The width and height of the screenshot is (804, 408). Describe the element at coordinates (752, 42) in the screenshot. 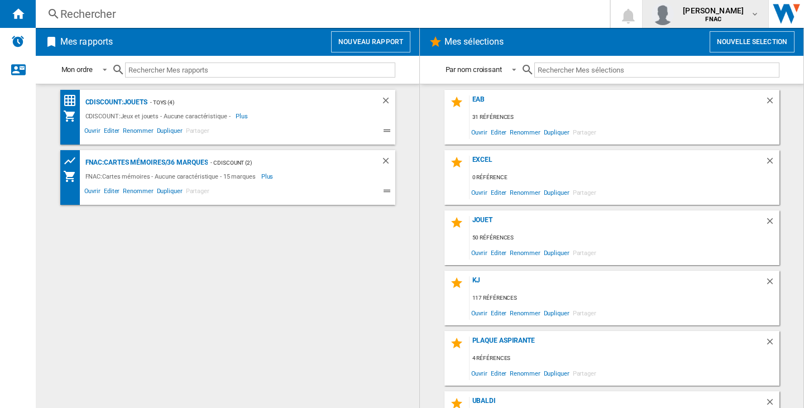

I see `button: Nouvelle selection` at that location.